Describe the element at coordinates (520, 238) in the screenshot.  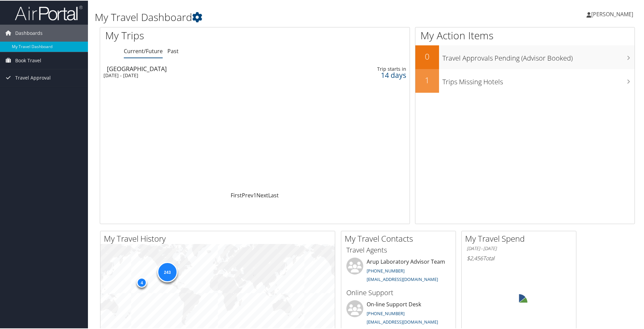
I see `h2: My Travel Spend` at that location.